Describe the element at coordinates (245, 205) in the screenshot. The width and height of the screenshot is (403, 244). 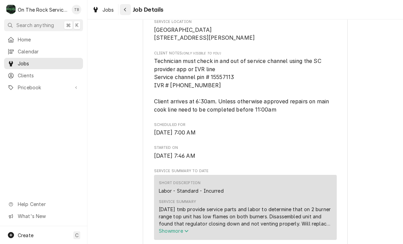
I see `div: Service Summary To Date` at that location.